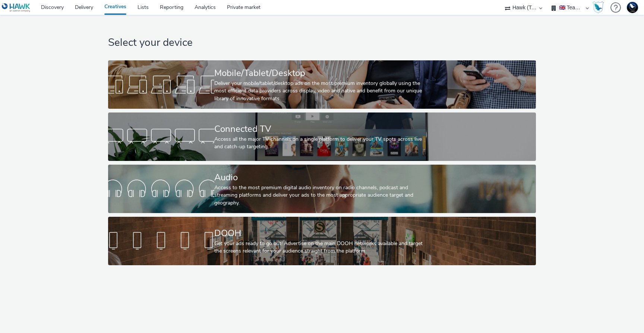 The width and height of the screenshot is (644, 333). I want to click on div: Access to the most premium digital audio inventory on radio channels, podcast and streaming platf..., so click(321, 195).